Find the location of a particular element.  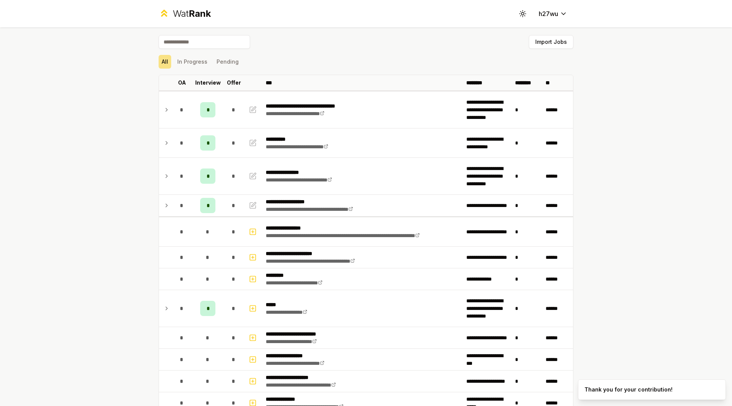

p: Offer is located at coordinates (234, 83).